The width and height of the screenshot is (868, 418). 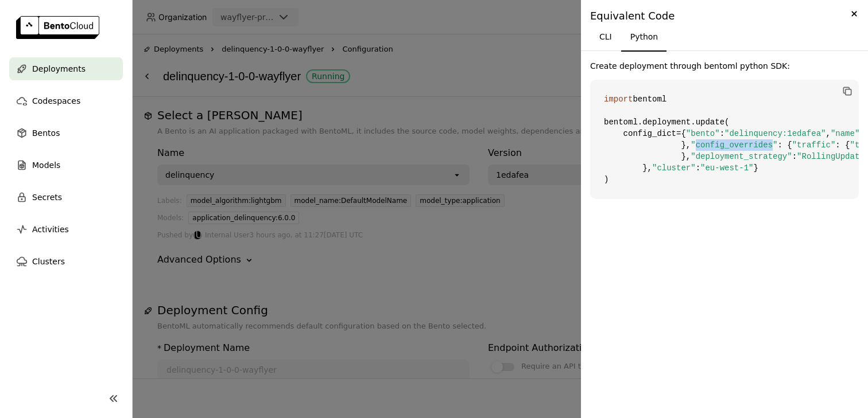 I want to click on div: Equivalent Code, so click(x=725, y=16).